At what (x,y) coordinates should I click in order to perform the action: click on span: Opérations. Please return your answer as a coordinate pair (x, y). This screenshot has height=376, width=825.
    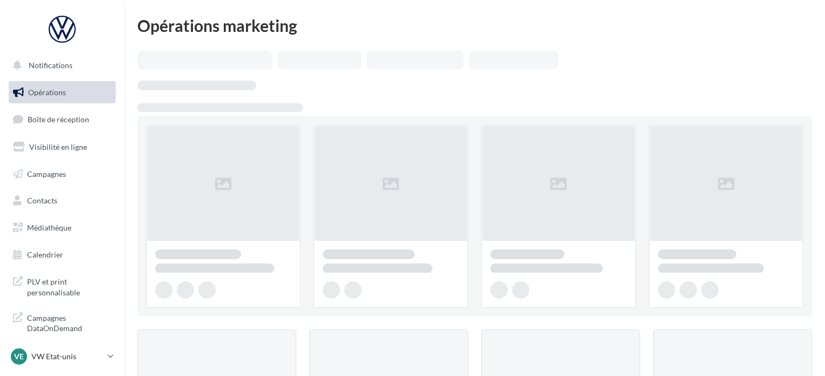
    Looking at the image, I should click on (47, 92).